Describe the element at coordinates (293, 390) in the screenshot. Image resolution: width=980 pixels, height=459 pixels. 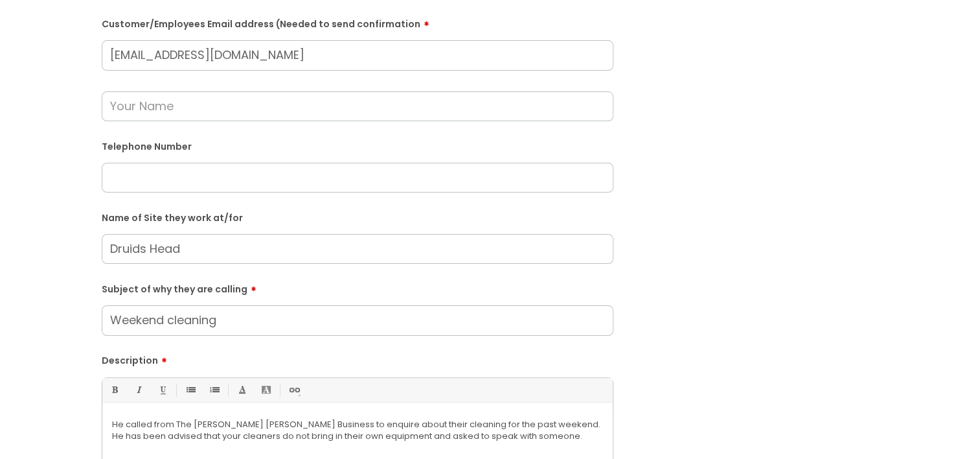
I see `a: Link` at that location.